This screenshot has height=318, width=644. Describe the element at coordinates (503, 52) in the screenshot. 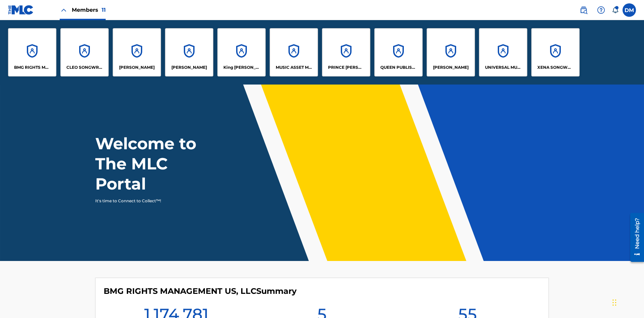

I see `a: AccountsUNIVERSAL MUSIC PUB GROUP` at that location.